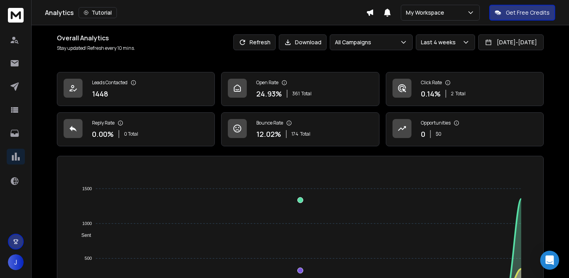 The width and height of the screenshot is (569, 278). What do you see at coordinates (110, 83) in the screenshot?
I see `p: Leads Contacted` at bounding box center [110, 83].